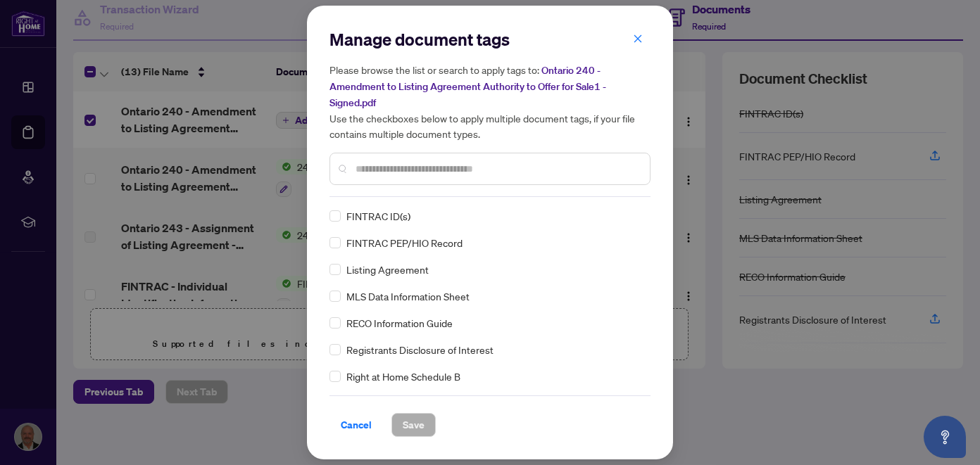 The image size is (980, 465). Describe the element at coordinates (419, 350) in the screenshot. I see `span: Registrants Disclosure of Interest` at that location.